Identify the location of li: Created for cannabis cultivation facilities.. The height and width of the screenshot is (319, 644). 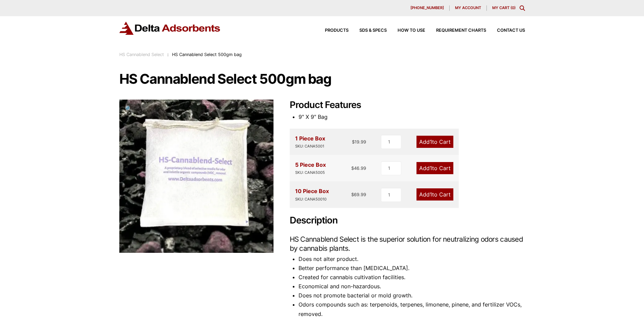
(412, 277).